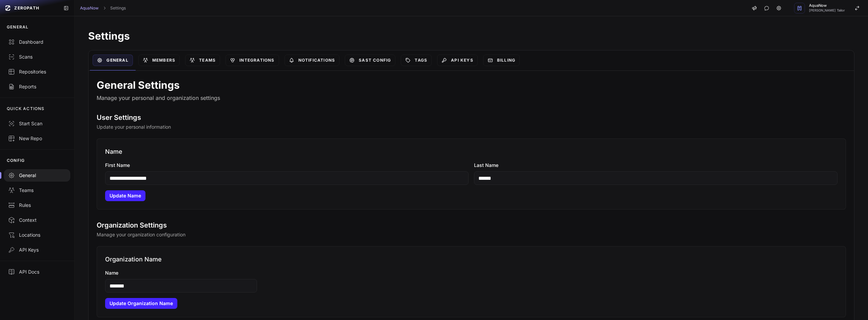  Describe the element at coordinates (471, 259) in the screenshot. I see `h3: Organization Name` at that location.